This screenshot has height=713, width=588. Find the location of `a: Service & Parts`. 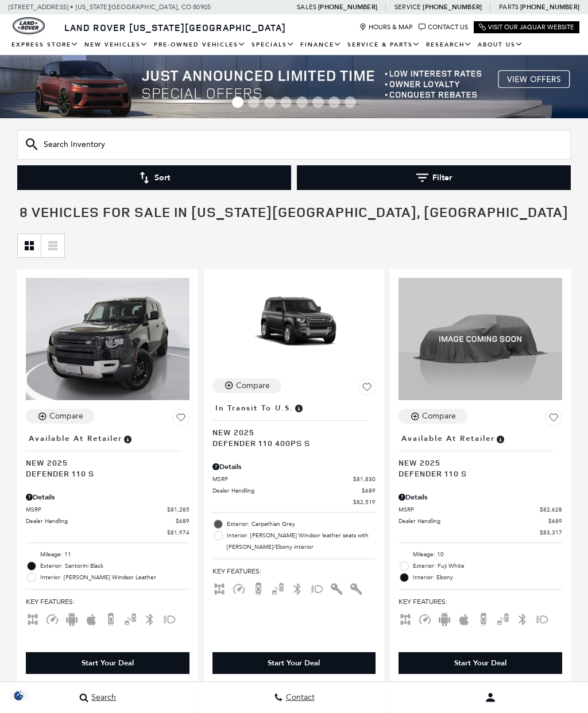

a: Service & Parts is located at coordinates (384, 45).